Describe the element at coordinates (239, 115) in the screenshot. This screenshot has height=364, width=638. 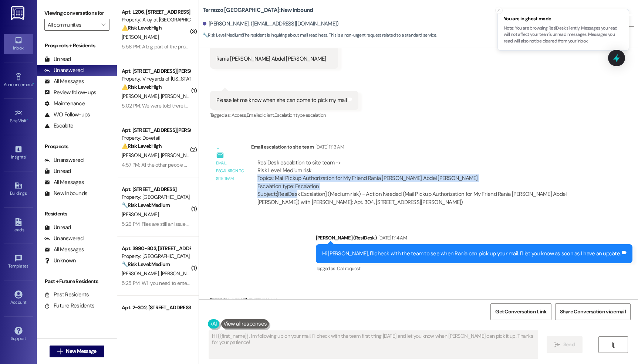
I see `span: Access ,` at that location.